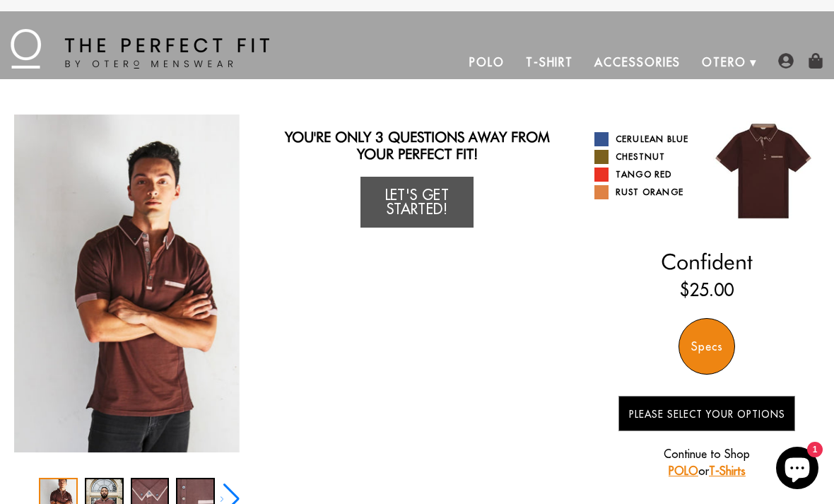 The image size is (834, 504). Describe the element at coordinates (645, 140) in the screenshot. I see `a: Cerulean Blue` at that location.